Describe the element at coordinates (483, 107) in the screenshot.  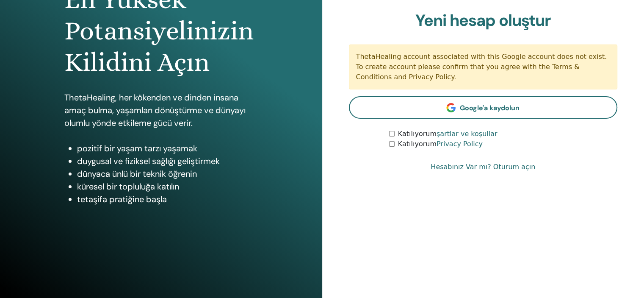
I see `a: Google'a kaydolun` at that location.